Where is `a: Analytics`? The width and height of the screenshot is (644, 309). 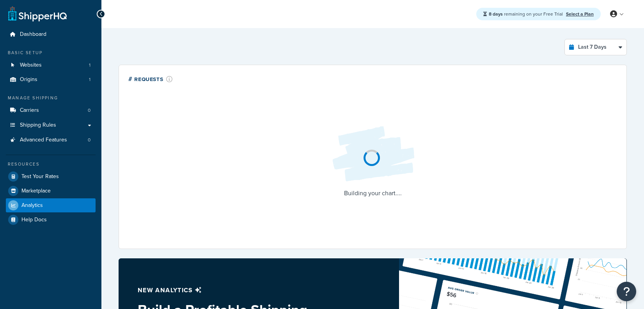
a: Analytics is located at coordinates (51, 205).